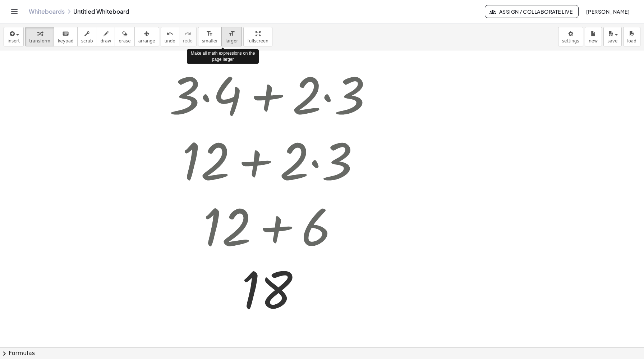  What do you see at coordinates (170, 41) in the screenshot?
I see `span: undo` at bounding box center [170, 41].